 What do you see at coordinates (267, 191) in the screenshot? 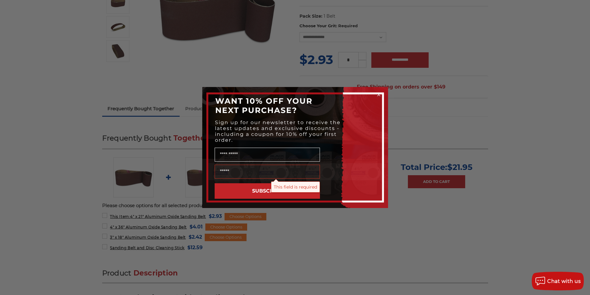
I see `button: SUBSCRIBE` at bounding box center [267, 191].